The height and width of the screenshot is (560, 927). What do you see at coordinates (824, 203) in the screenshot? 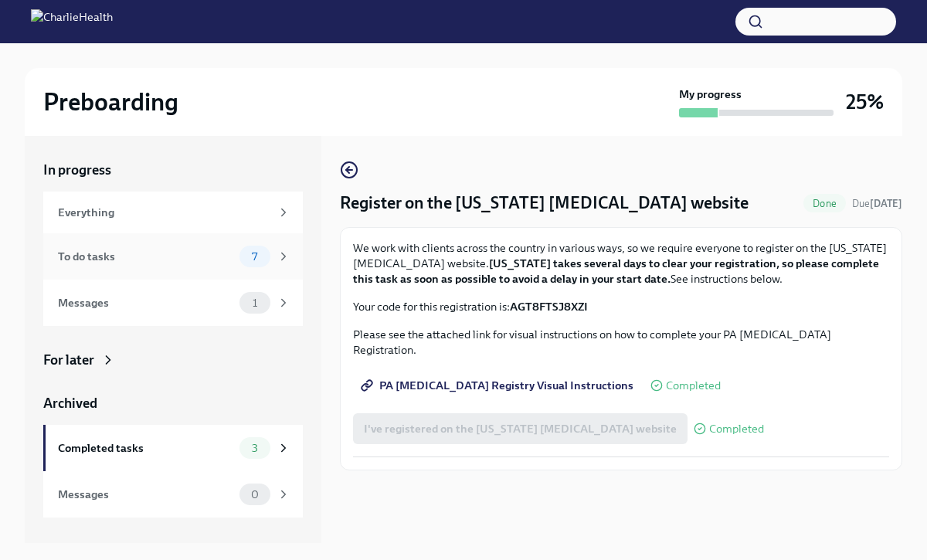
I see `span: Done` at bounding box center [824, 203].